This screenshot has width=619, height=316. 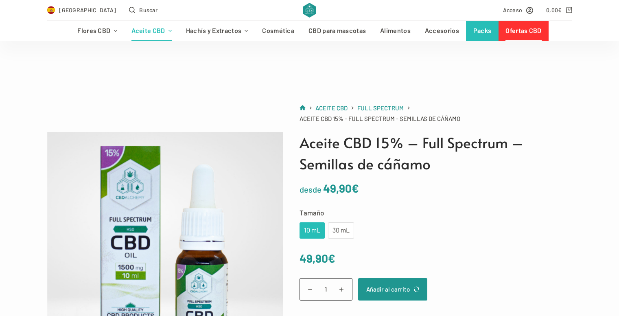 I want to click on bdi: 0,00, so click(x=554, y=10).